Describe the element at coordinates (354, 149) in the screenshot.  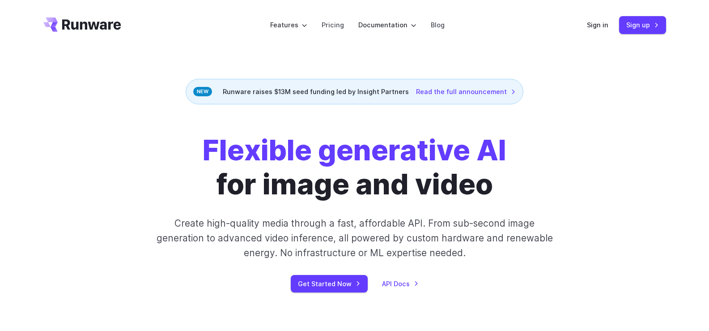
I see `strong: Flexible generative AI` at that location.